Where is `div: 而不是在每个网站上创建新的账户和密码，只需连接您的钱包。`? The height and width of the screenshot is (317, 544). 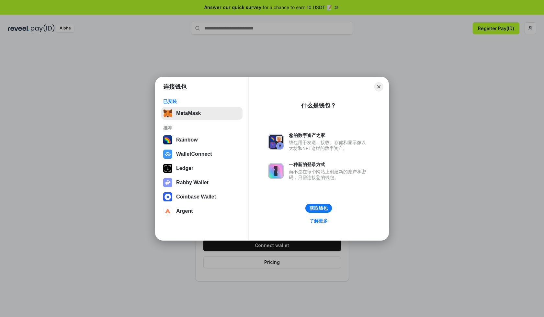
div: 而不是在每个网站上创建新的账户和密码，只需连接您的钱包。 is located at coordinates (329, 175).